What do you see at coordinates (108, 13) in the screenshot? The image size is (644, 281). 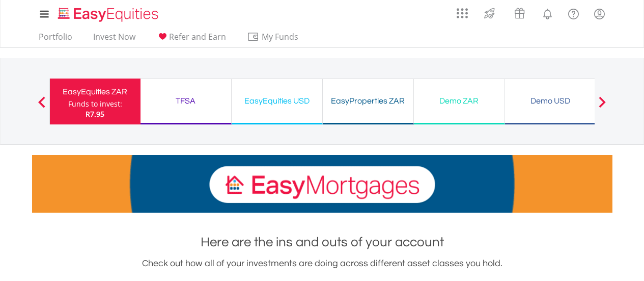 I see `a: Home page` at bounding box center [108, 13].